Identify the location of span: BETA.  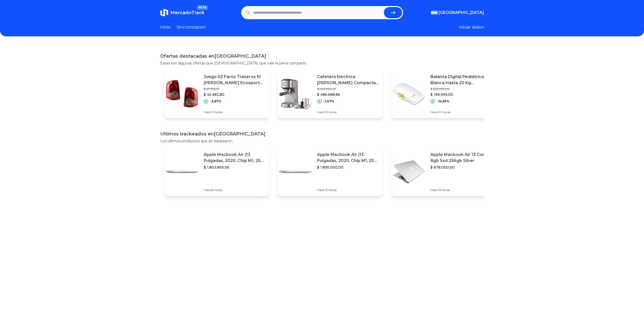
(202, 8).